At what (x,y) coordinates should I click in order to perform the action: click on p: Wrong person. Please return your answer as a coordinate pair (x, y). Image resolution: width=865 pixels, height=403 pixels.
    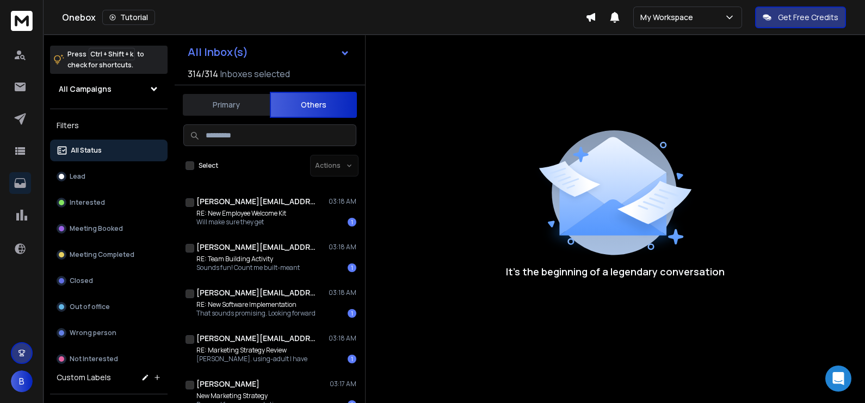
    Looking at the image, I should click on (93, 333).